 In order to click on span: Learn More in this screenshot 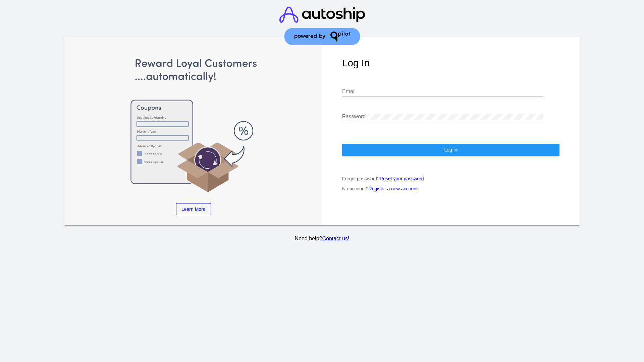, I will do `click(194, 209)`.